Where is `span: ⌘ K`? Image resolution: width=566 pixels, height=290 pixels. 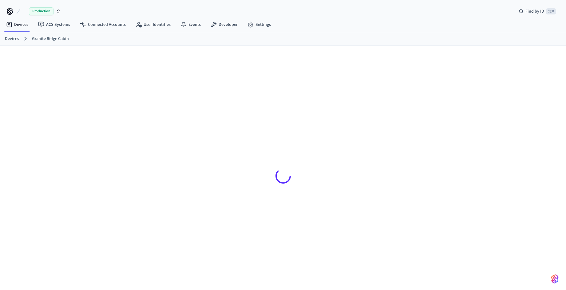
span: ⌘ K is located at coordinates (551, 11).